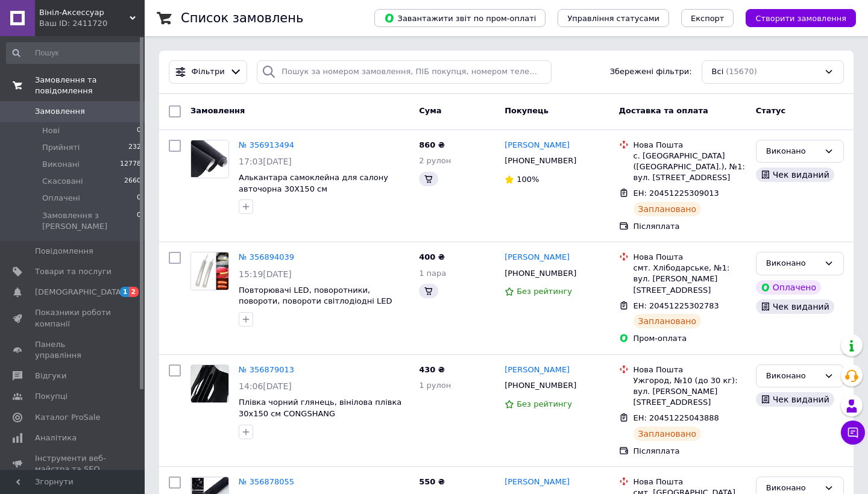  What do you see at coordinates (73, 318) in the screenshot?
I see `span: Показники роботи компанії` at bounding box center [73, 318].